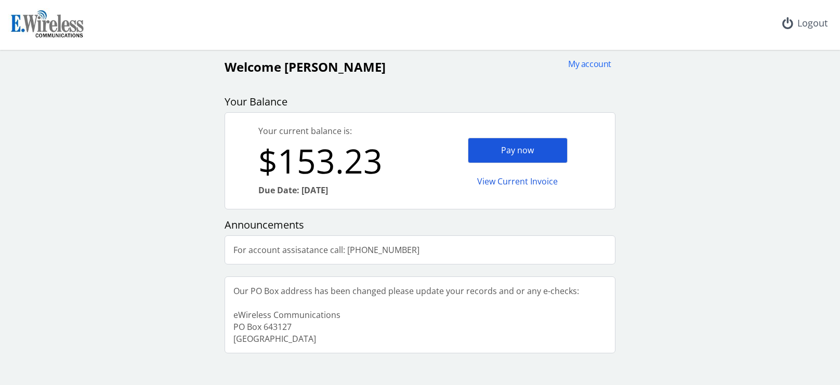 The width and height of the screenshot is (840, 385). Describe the element at coordinates (264, 225) in the screenshot. I see `span: Announcements` at that location.